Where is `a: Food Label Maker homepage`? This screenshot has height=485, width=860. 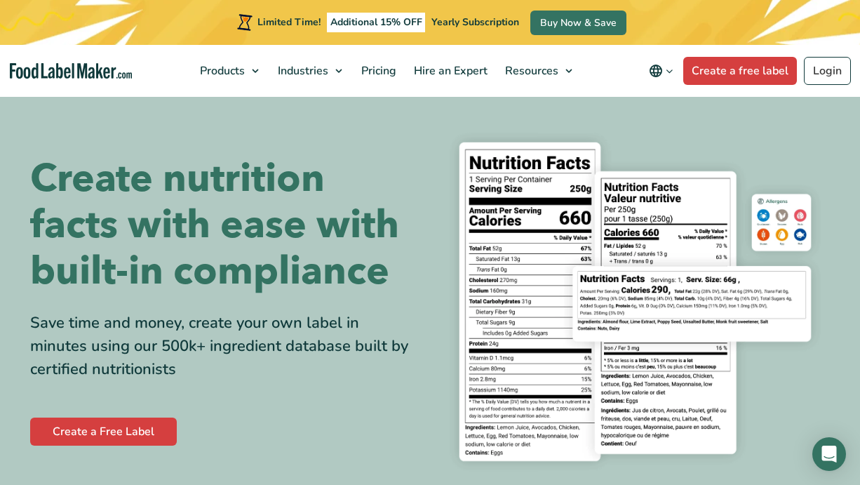 a: Food Label Maker homepage is located at coordinates (71, 71).